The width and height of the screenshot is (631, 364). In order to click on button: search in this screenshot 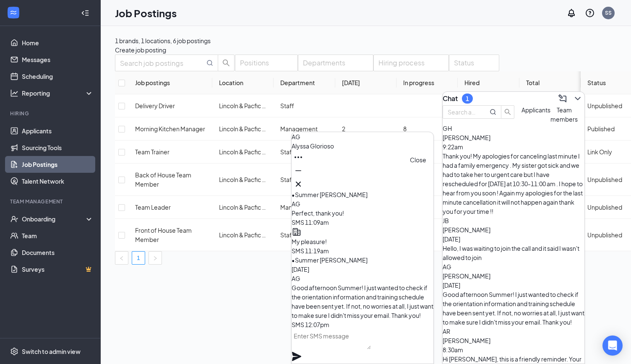, I will do `click(508, 112)`.